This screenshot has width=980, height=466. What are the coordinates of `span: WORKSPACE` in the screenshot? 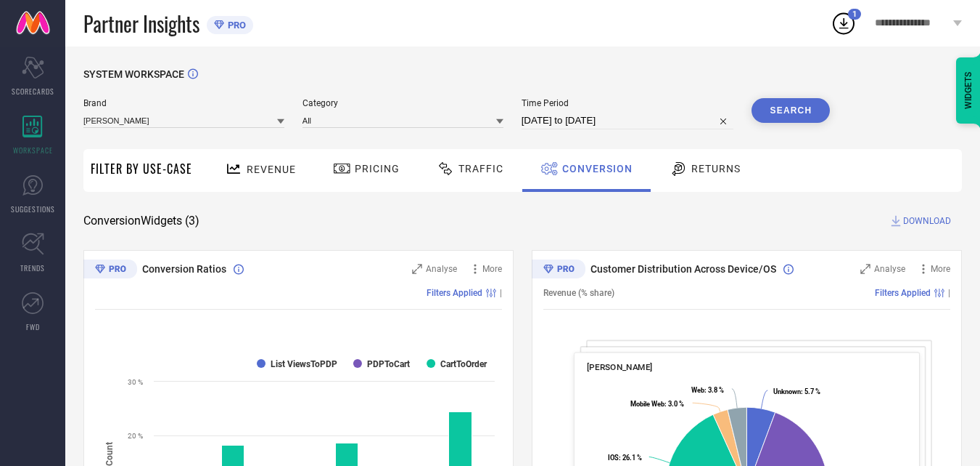 It's located at (33, 150).